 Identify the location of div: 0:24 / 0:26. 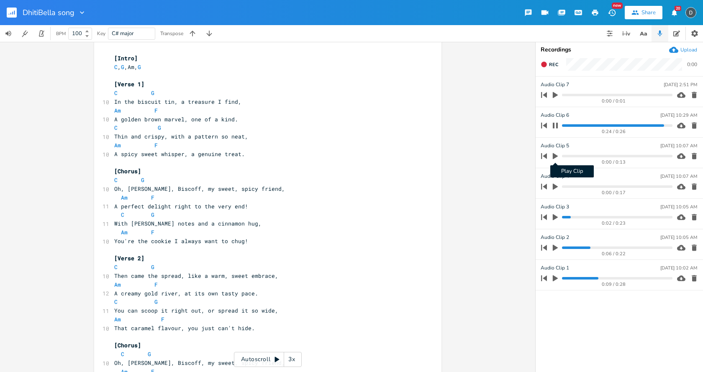
(614, 131).